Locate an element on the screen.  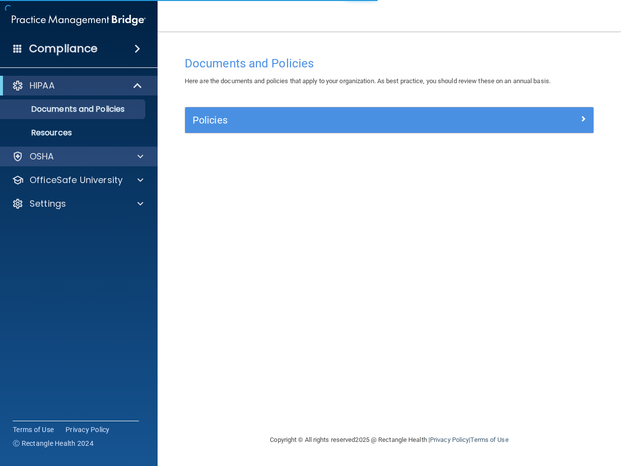
a: Settings is located at coordinates (77, 204).